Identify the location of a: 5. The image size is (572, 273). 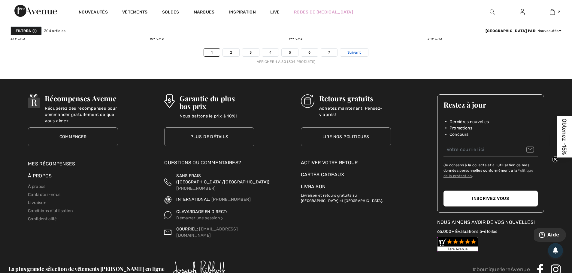
(290, 53).